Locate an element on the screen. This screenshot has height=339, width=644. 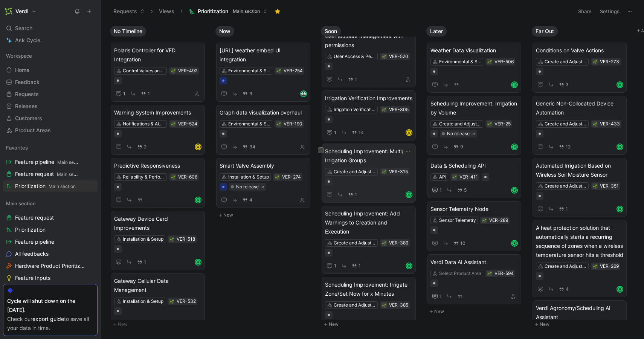
div: Workspace is located at coordinates (50, 56).